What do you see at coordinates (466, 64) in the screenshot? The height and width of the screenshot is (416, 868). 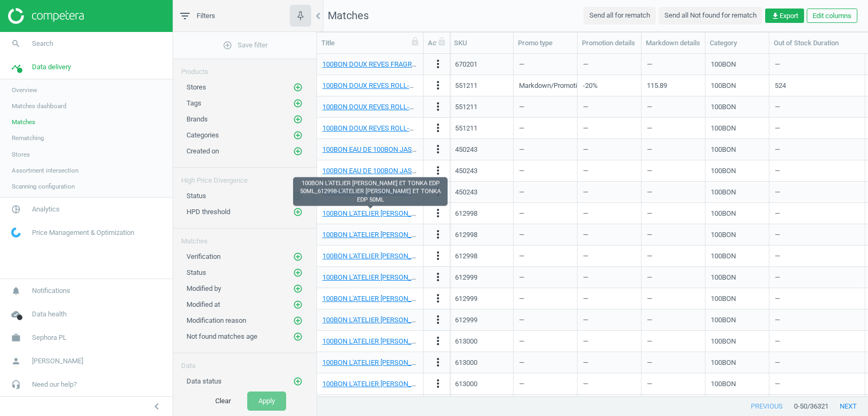 I see `div: 670201` at bounding box center [466, 64].